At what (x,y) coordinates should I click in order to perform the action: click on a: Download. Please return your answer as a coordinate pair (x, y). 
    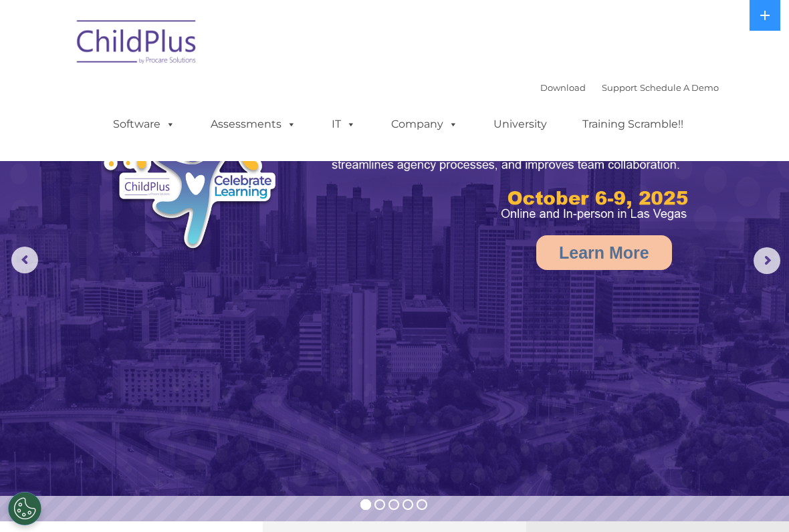
    Looking at the image, I should click on (563, 88).